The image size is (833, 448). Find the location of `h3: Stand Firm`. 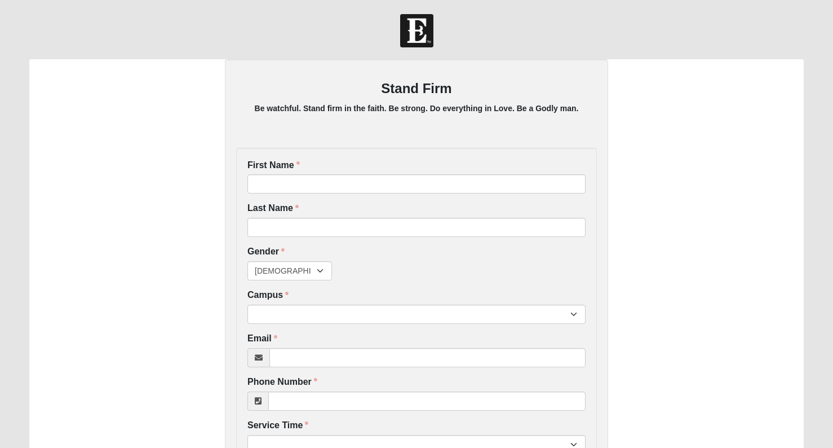

h3: Stand Firm is located at coordinates (417, 89).